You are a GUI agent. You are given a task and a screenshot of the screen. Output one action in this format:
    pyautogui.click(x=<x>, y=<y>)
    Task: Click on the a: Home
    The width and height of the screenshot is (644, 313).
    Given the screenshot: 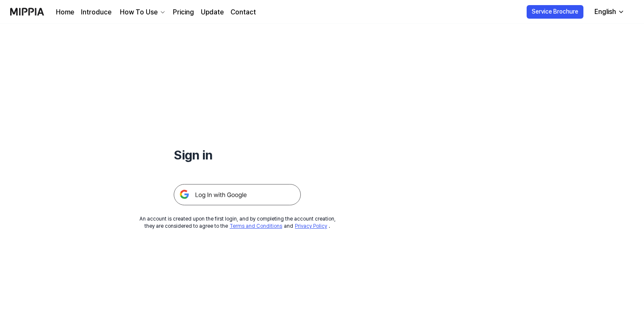 What is the action you would take?
    pyautogui.click(x=65, y=12)
    